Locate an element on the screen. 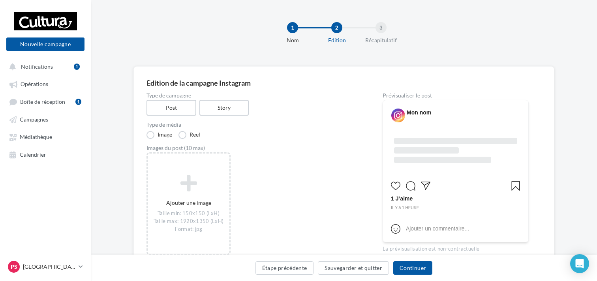 The width and height of the screenshot is (597, 281). a: Opérations is located at coordinates (45, 84).